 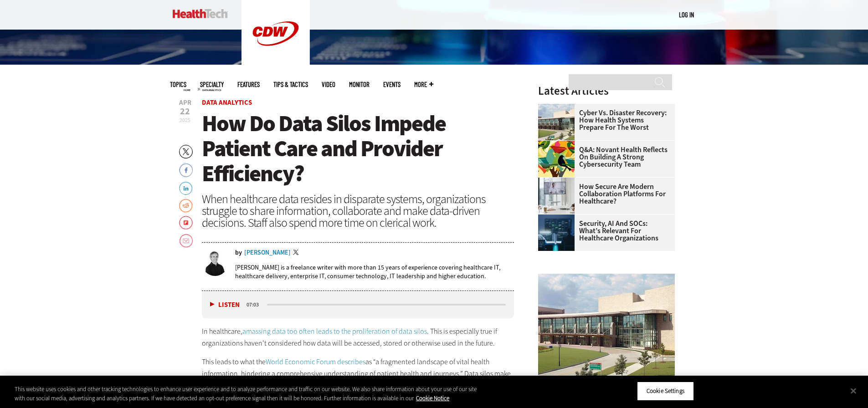 What do you see at coordinates (358, 337) in the screenshot?
I see `p: In healthcare, . This is especially true if organizations haven’t considered how data will be acc...` at bounding box center [358, 337].